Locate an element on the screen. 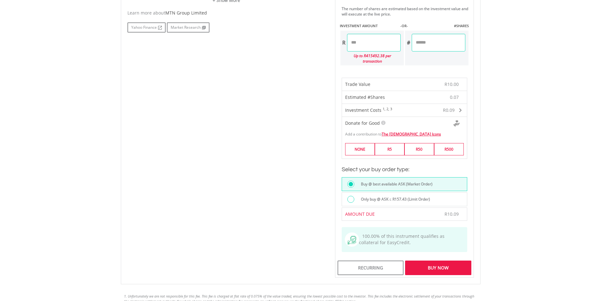 Image resolution: width=601 pixels, height=301 pixels. div: R is located at coordinates (344, 43).